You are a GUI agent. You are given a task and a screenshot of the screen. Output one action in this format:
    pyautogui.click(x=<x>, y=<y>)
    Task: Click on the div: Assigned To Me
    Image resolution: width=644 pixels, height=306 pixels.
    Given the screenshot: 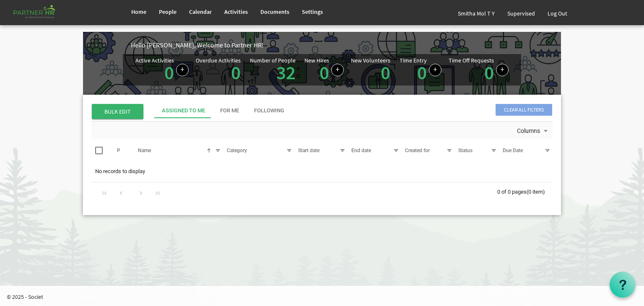 What is the action you would take?
    pyautogui.click(x=183, y=111)
    